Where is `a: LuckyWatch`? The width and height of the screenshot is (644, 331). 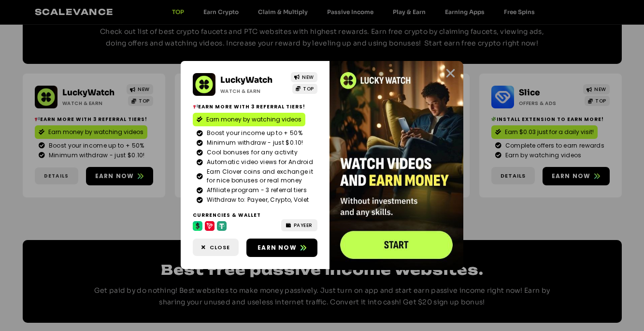 a: LuckyWatch is located at coordinates (246, 80).